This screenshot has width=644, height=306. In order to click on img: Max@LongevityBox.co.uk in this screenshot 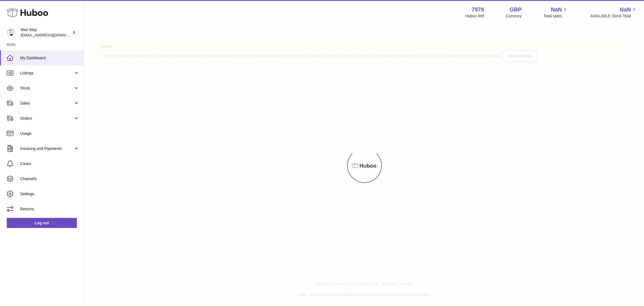, I will do `click(11, 32)`.